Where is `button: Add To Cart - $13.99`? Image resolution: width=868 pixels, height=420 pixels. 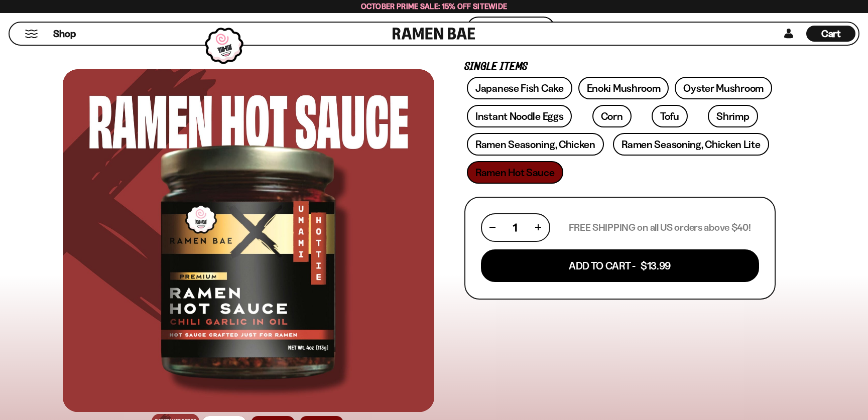
button: Add To Cart - $13.99 is located at coordinates (620, 266).